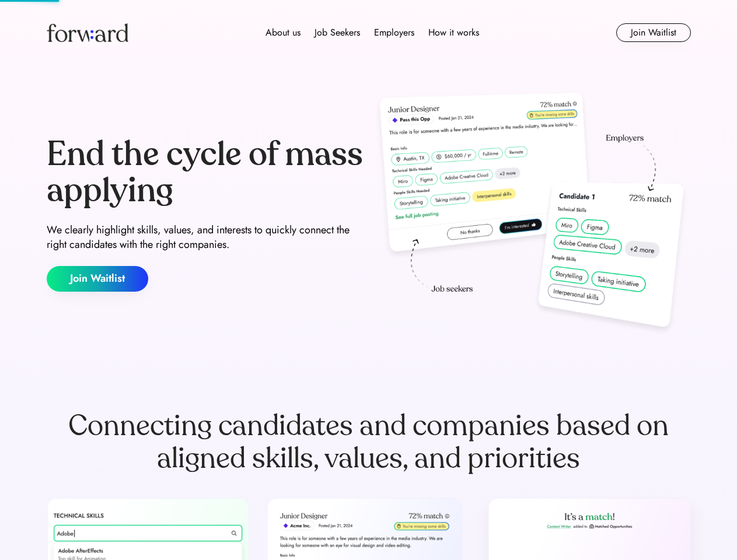 The height and width of the screenshot is (560, 737). What do you see at coordinates (205, 237) in the screenshot?
I see `div: We clearly highlight skills, values, and interests to quickly connect the right candidates with t...` at bounding box center [205, 237].